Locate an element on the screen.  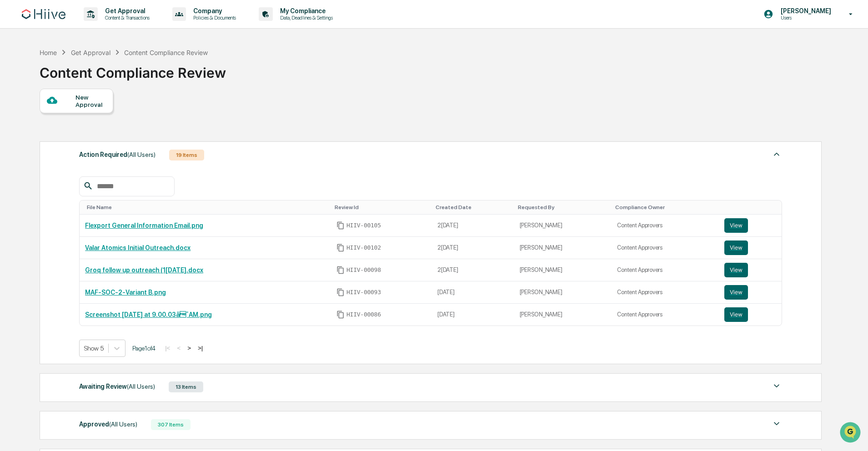
a: 🖐️Preclearance is located at coordinates (34, 119).